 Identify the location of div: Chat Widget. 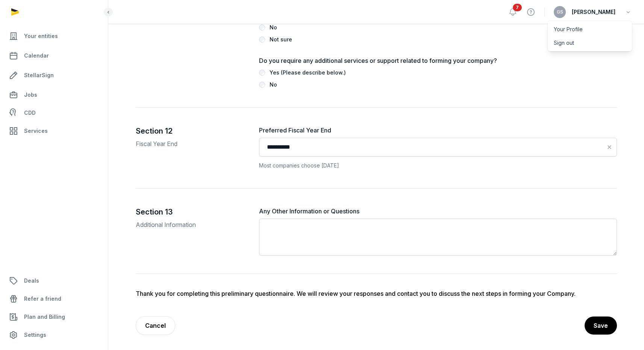
(576, 306).